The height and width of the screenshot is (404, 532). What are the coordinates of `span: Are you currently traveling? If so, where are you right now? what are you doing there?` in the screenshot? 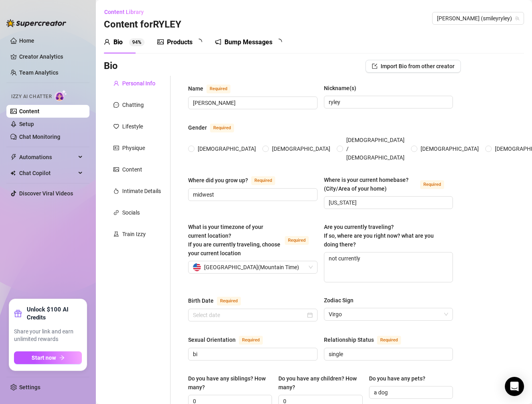 It's located at (378, 236).